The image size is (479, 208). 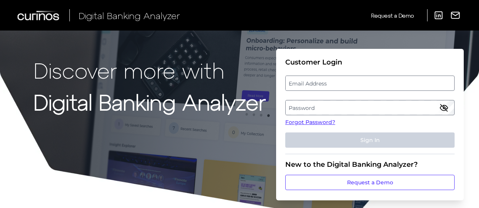 What do you see at coordinates (370, 83) in the screenshot?
I see `label: Email Address` at bounding box center [370, 83].